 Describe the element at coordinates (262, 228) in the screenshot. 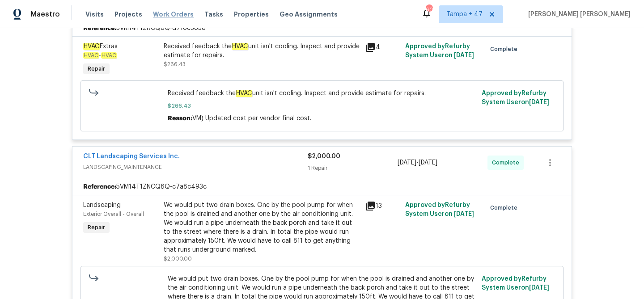

I see `div: We would put two drain boxes. One by the pool pump for when the pool is drained and another one b...` at that location.